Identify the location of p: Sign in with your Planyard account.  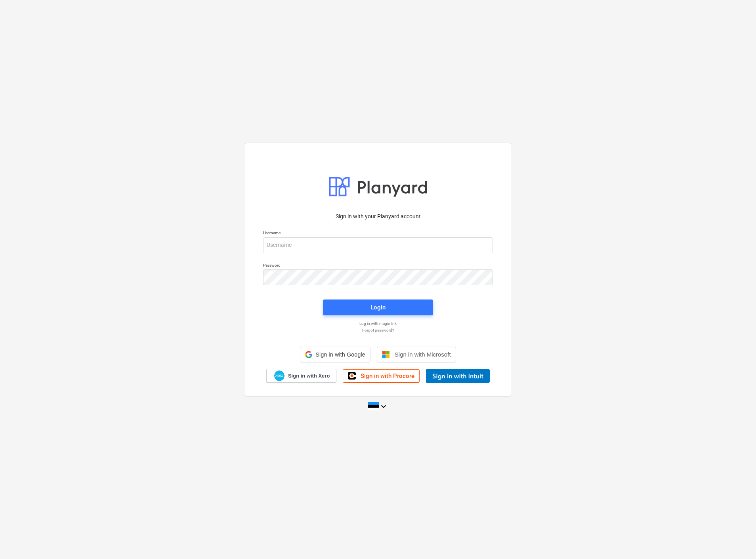
(378, 216).